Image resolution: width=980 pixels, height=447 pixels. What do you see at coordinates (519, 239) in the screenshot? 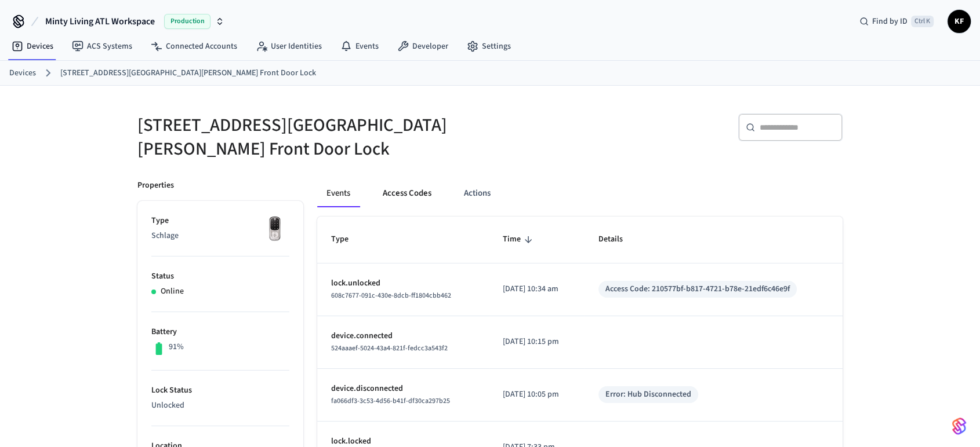
I see `span: Time` at bounding box center [519, 239].